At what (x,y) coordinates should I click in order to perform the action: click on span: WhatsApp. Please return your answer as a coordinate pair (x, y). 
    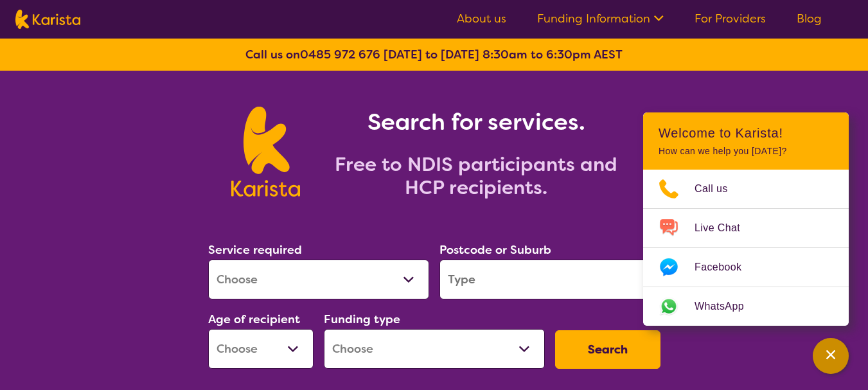
    Looking at the image, I should click on (727, 306).